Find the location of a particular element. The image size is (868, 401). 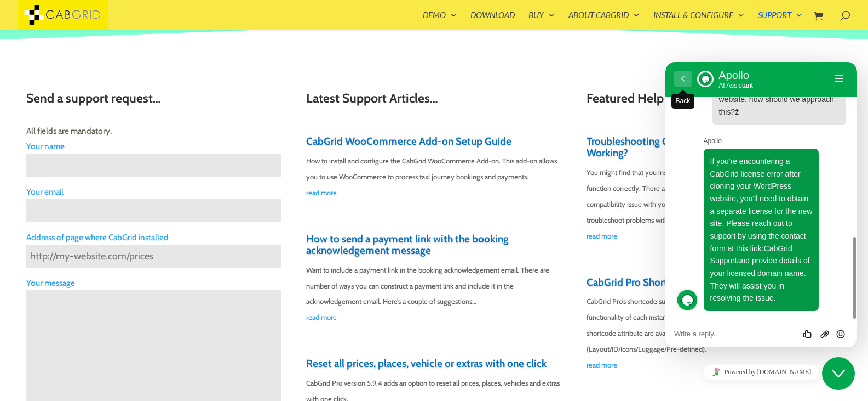

h2: Featured Help Articles… is located at coordinates (714, 101).